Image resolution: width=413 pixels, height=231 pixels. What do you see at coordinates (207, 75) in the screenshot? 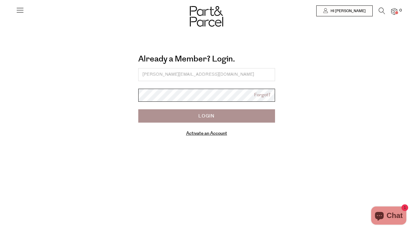
I see `input: Email` at bounding box center [207, 75].